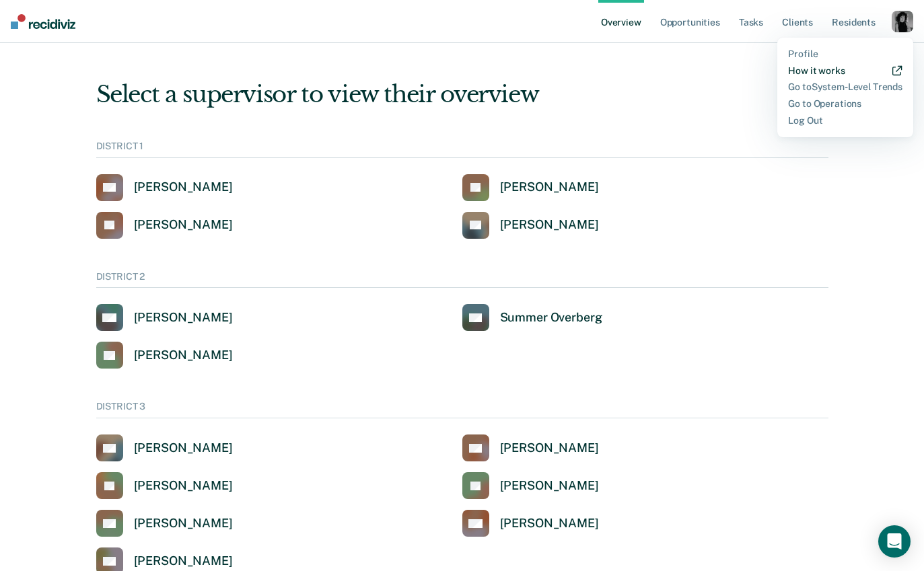 This screenshot has width=924, height=571. Describe the element at coordinates (845, 54) in the screenshot. I see `a: Profile` at that location.